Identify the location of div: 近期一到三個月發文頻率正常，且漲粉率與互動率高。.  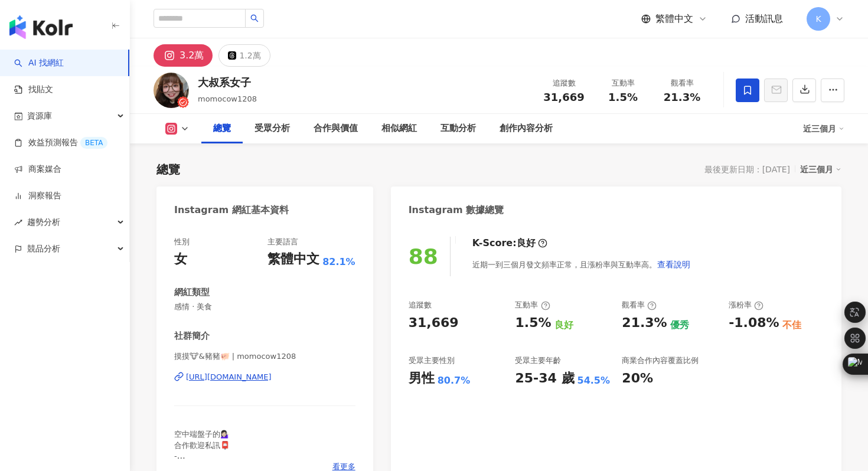
(582, 265).